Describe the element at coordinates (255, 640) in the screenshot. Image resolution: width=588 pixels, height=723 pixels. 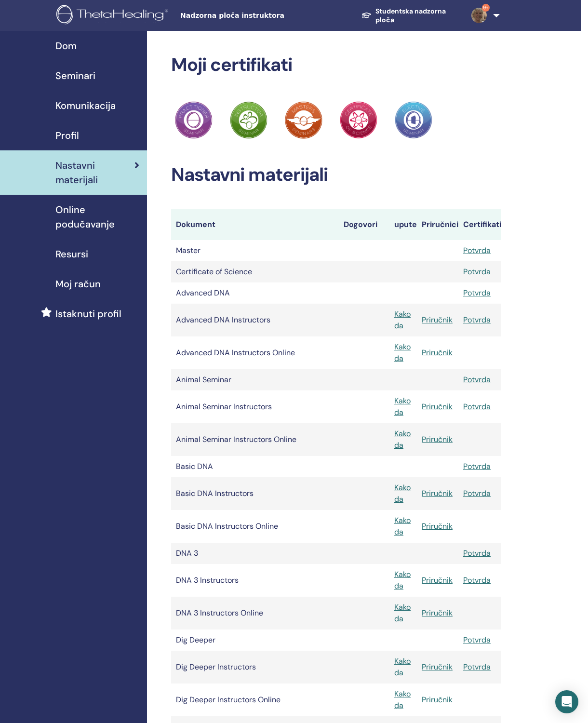
I see `td: Dig Deeper` at that location.